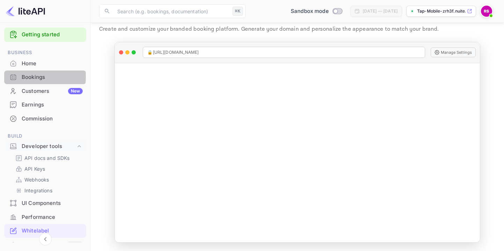 The image size is (504, 251). I want to click on a: Integrations, so click(48, 190).